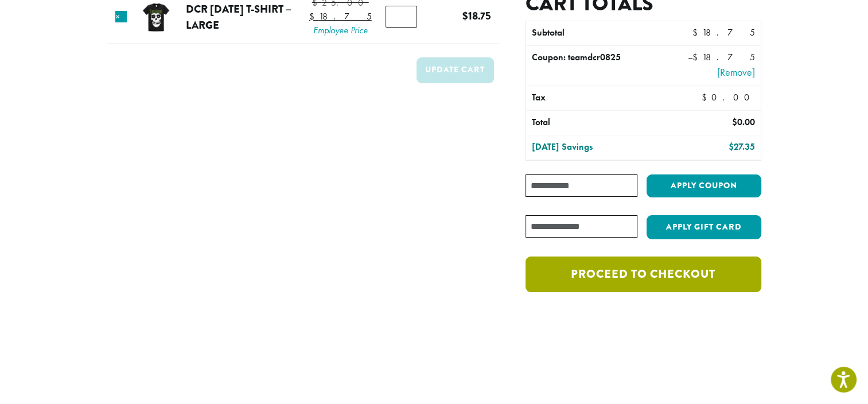 The width and height of the screenshot is (868, 404). Describe the element at coordinates (723, 57) in the screenshot. I see `span: 18.75` at that location.